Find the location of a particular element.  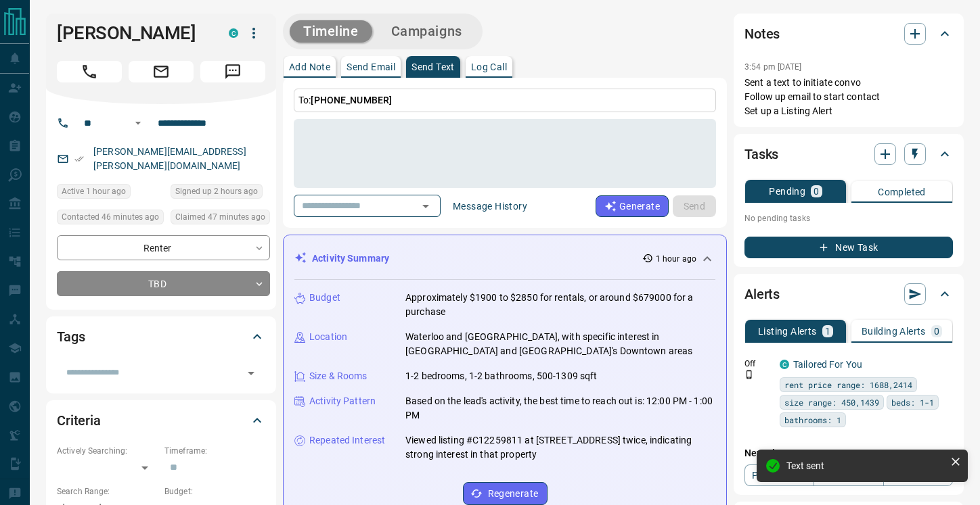

p: 1-2 bedrooms, 1-2 bathrooms, 500-1309 sqft is located at coordinates (501, 375).